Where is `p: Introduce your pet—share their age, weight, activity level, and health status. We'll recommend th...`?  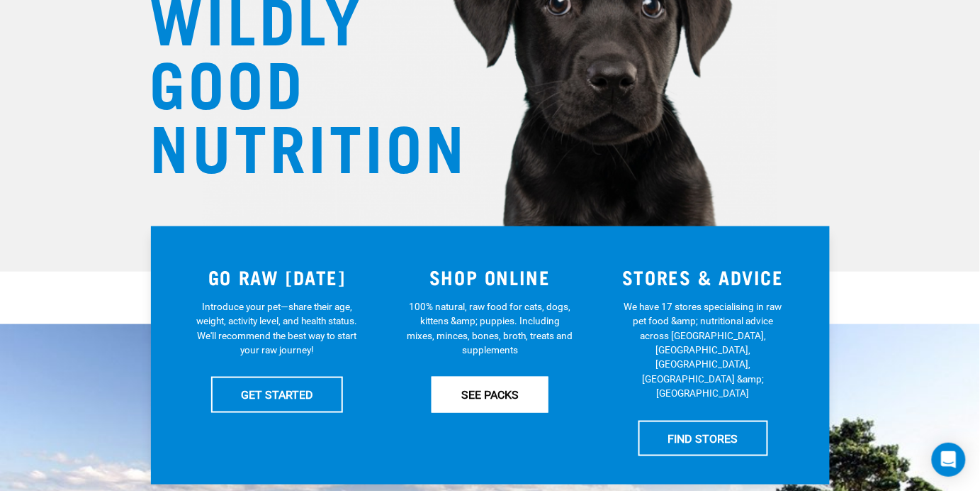 p: Introduce your pet—share their age, weight, activity level, and health status. We'll recommend th... is located at coordinates (276, 329).